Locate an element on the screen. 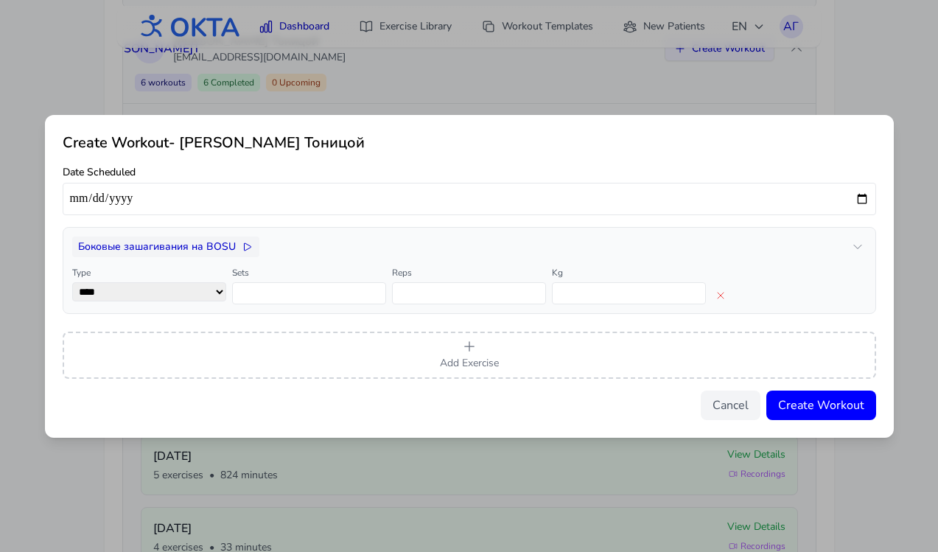 Image resolution: width=938 pixels, height=552 pixels. button: Cancel is located at coordinates (730, 405).